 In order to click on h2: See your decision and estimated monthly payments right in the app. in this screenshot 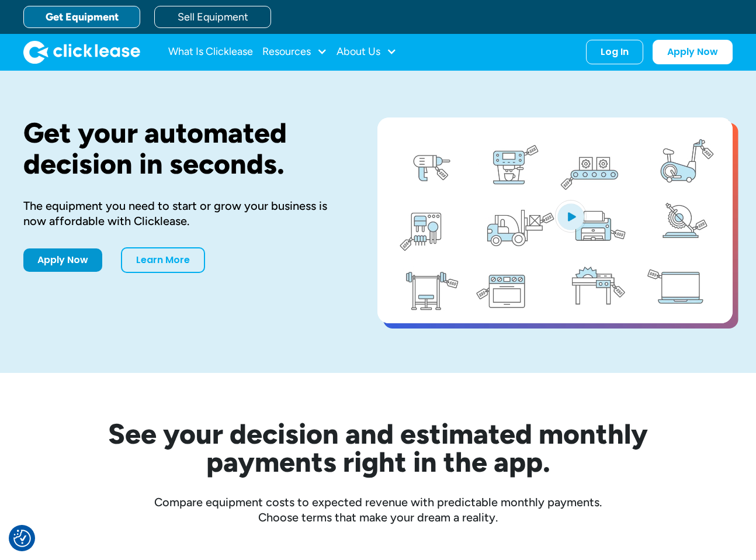, I will do `click(378, 448)`.